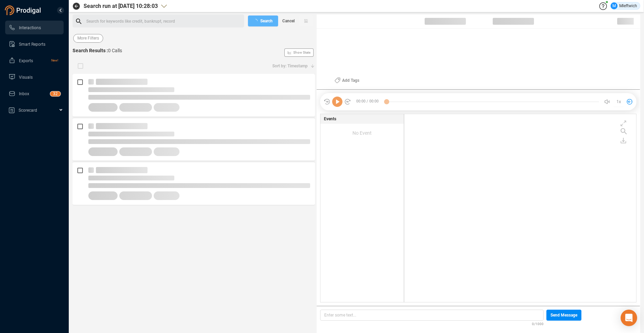 Image resolution: width=644 pixels, height=333 pixels. Describe the element at coordinates (90, 51) in the screenshot. I see `span: Search Results :` at that location.